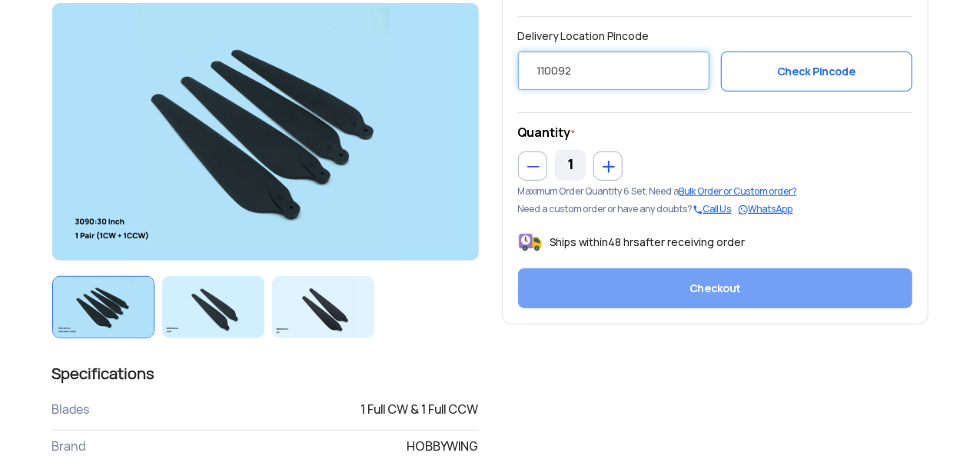 The image size is (980, 456). Describe the element at coordinates (738, 191) in the screenshot. I see `span: Bulk Order or Custom order?` at that location.